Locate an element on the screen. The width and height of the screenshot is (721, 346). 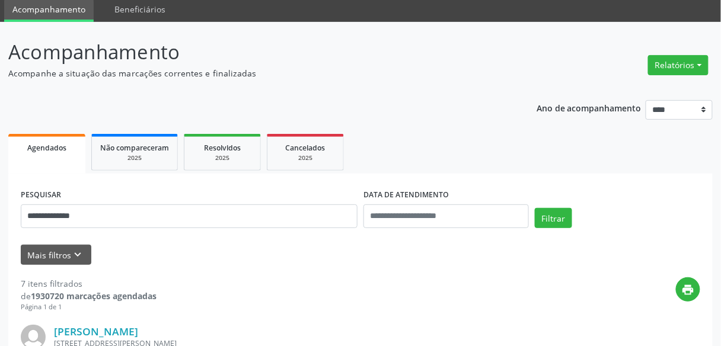
span: Cancelados is located at coordinates (305, 148).